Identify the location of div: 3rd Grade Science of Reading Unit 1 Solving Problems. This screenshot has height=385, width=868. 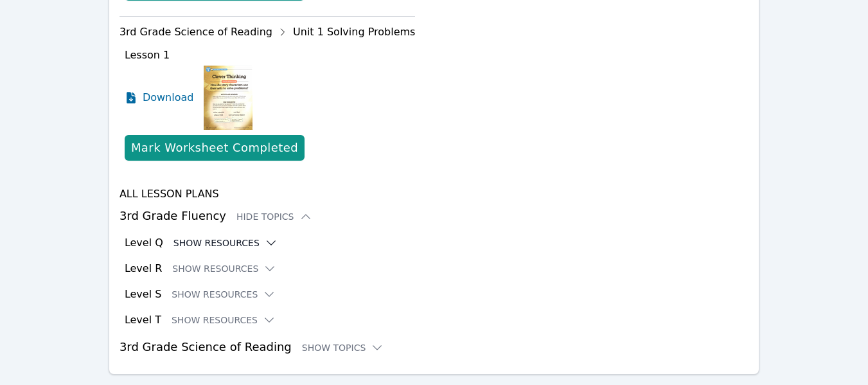
(267, 32).